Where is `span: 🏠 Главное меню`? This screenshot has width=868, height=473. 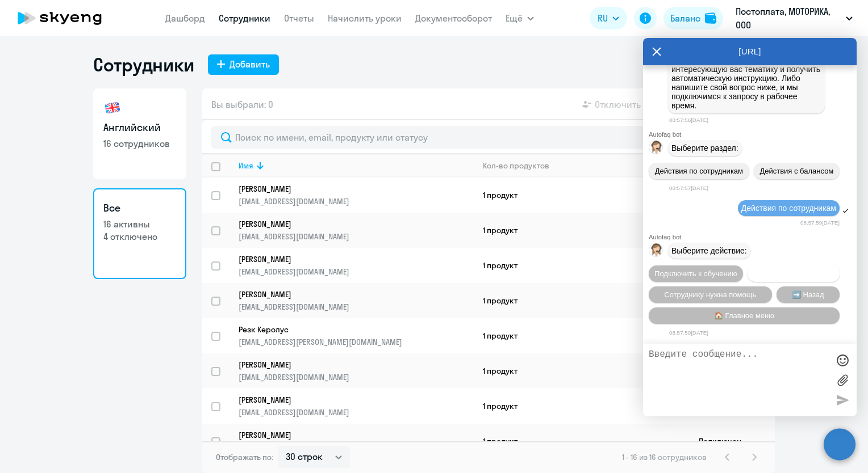 span: 🏠 Главное меню is located at coordinates (744, 315).